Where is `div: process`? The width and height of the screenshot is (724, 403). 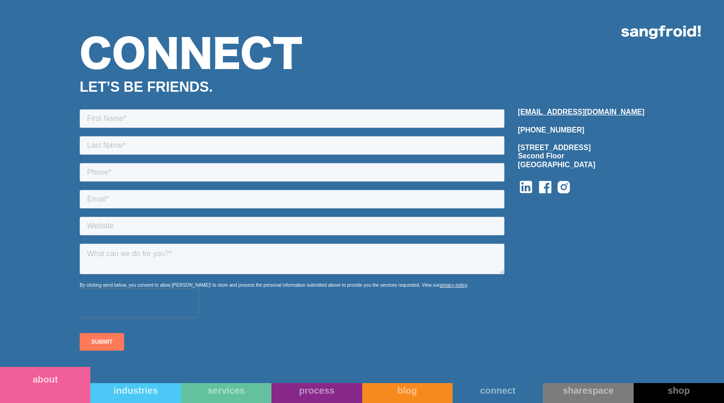
div: process is located at coordinates (317, 391).